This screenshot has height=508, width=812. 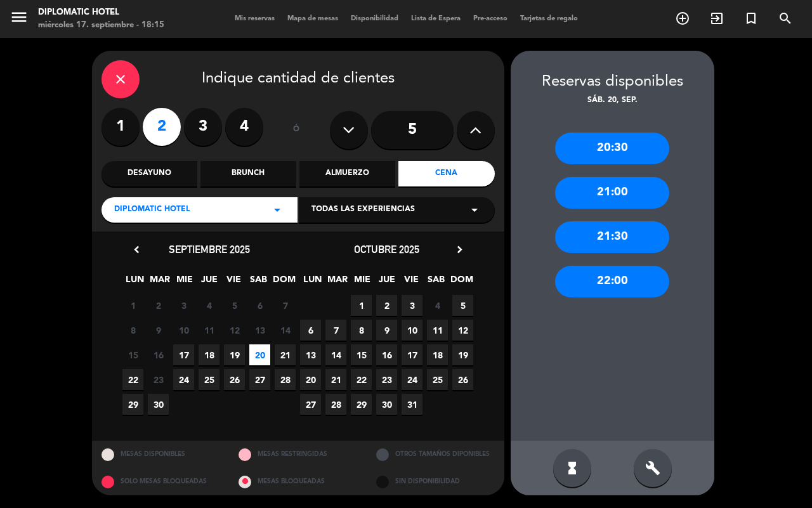 I want to click on i: build, so click(x=653, y=468).